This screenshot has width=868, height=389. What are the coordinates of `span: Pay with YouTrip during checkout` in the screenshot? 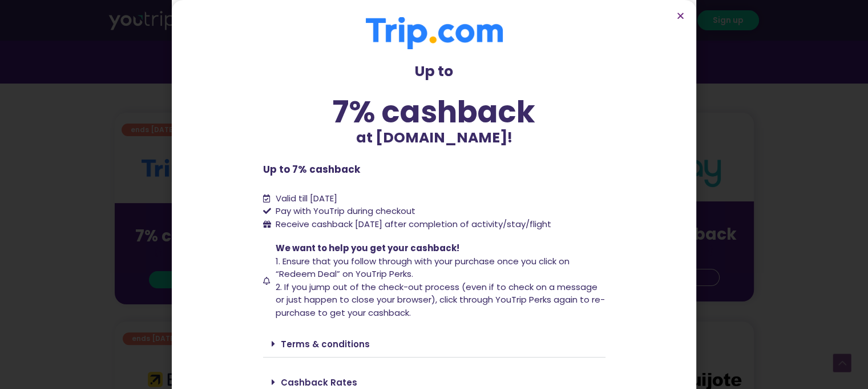 It's located at (344, 211).